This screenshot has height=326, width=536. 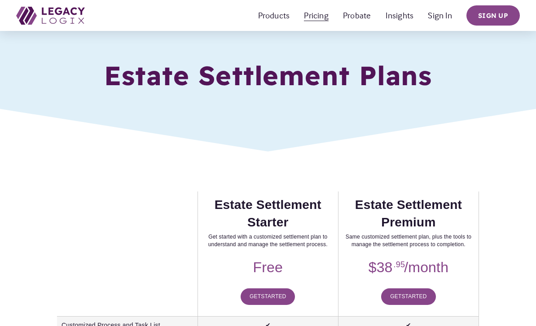 What do you see at coordinates (50, 16) in the screenshot?
I see `a: Legacy Logix` at bounding box center [50, 16].